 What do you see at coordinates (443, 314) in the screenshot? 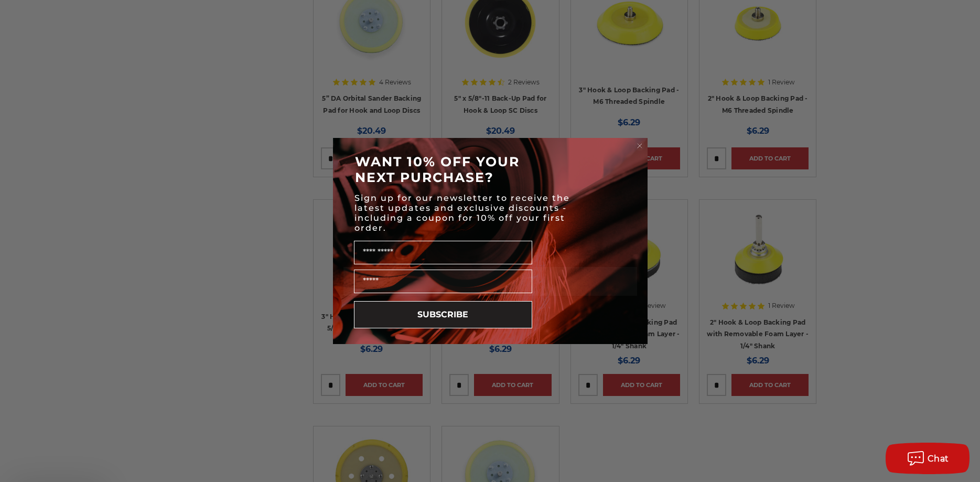
I see `button: SUBSCRIBE` at bounding box center [443, 314].